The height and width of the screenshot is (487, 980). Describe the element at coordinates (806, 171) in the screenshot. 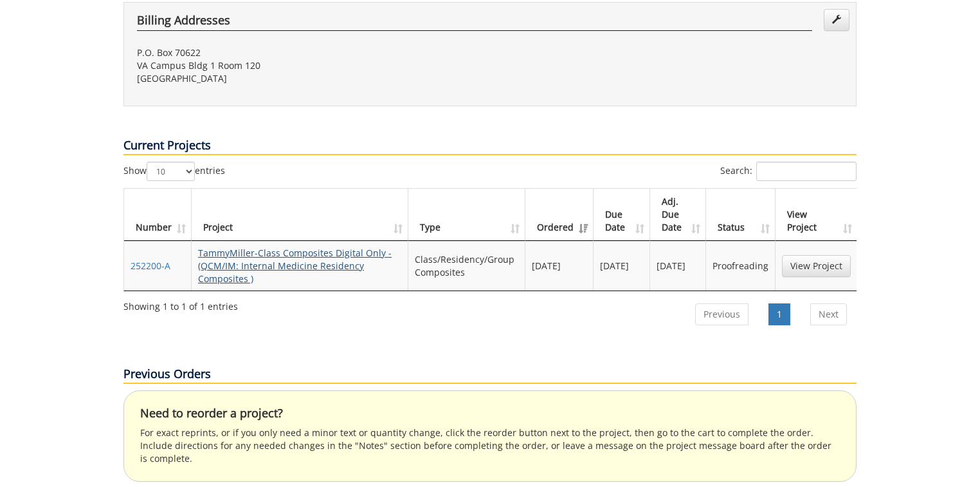

I see `input: Search:` at that location.